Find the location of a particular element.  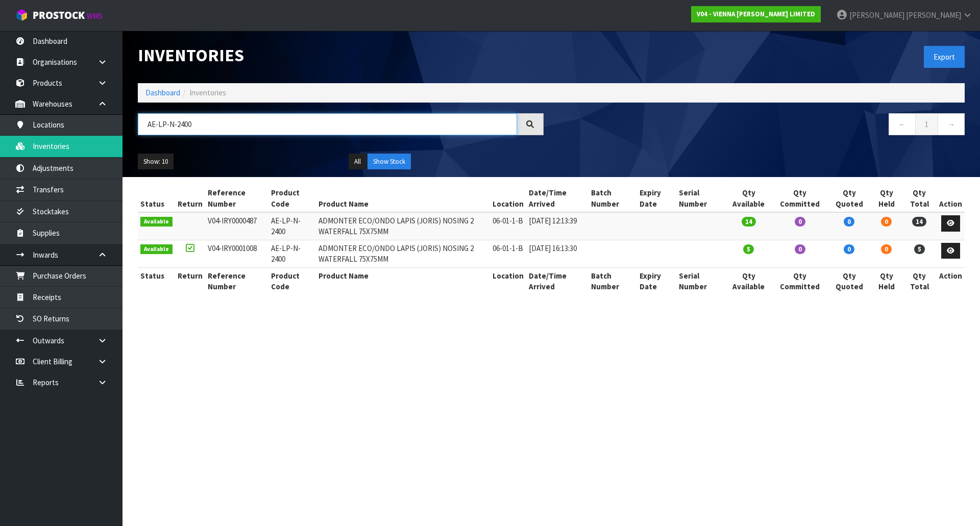

button: Show Stock is located at coordinates (389, 162).